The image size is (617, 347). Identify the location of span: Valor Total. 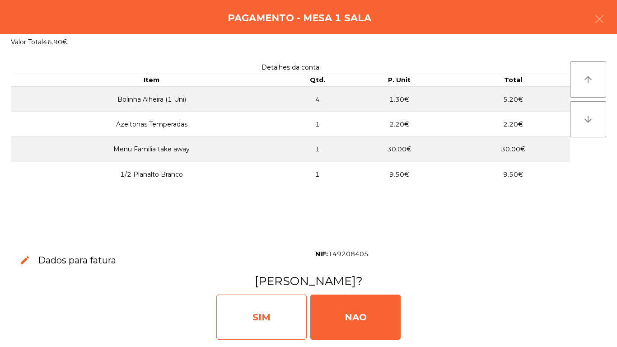
(27, 42).